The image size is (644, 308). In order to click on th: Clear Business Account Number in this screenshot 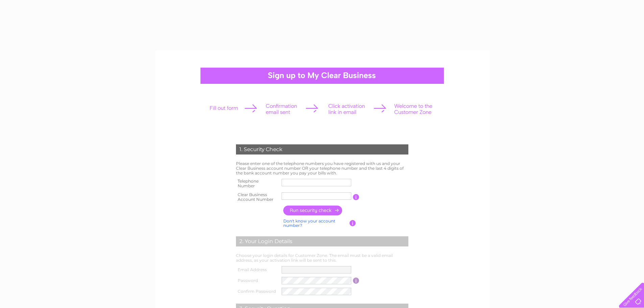, I will do `click(257, 197)`.